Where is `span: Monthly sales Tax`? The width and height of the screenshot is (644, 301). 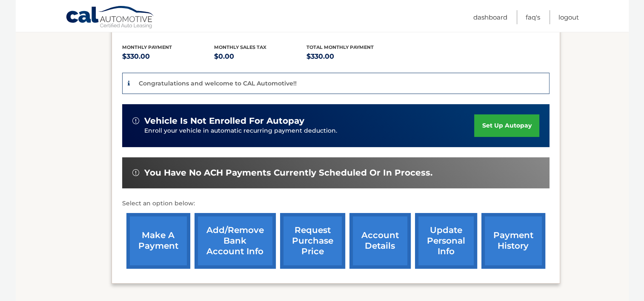
span: Monthly sales Tax is located at coordinates (240, 47).